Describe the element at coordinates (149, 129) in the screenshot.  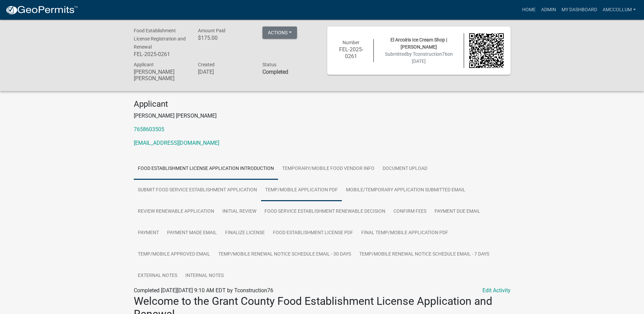
I see `a: 7658603505` at that location.